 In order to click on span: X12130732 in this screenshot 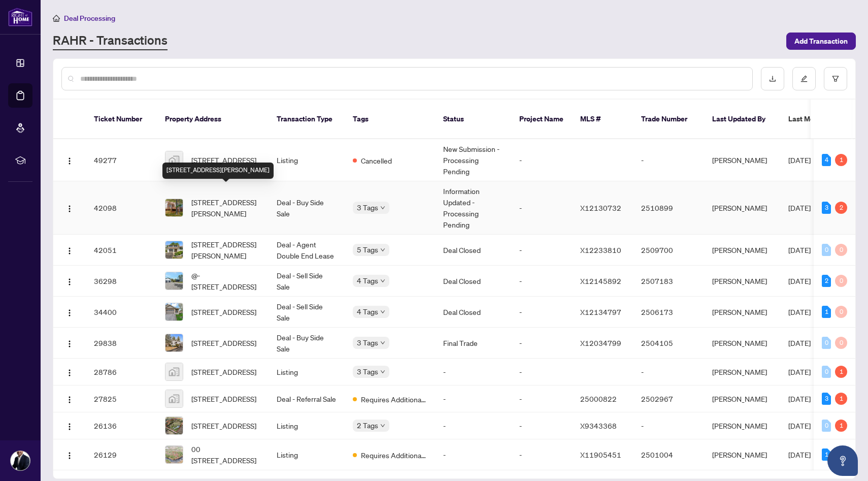, I will do `click(600, 208)`.